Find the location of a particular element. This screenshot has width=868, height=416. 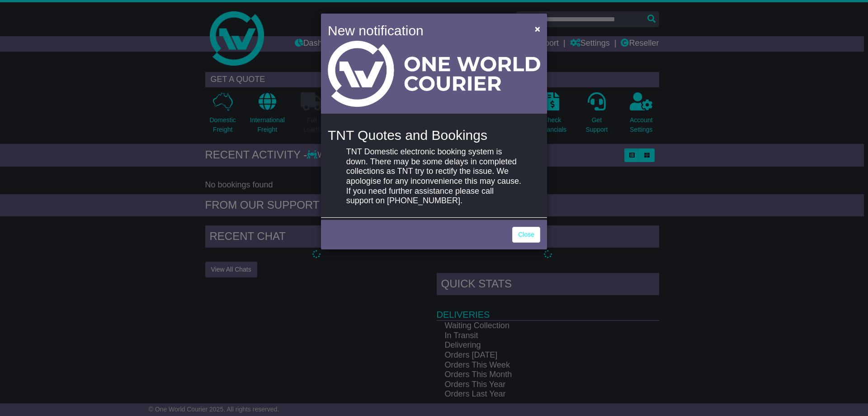

a: Close is located at coordinates (526, 234).